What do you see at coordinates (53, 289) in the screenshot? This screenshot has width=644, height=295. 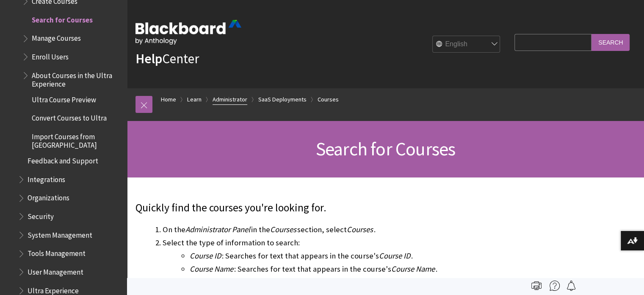 I see `span: Ultra Experience` at bounding box center [53, 289].